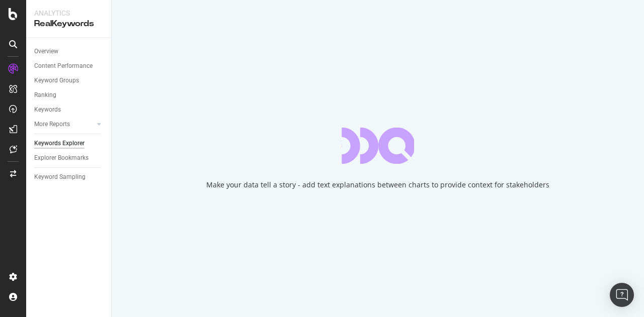 The height and width of the screenshot is (317, 644). What do you see at coordinates (52, 124) in the screenshot?
I see `div: More Reports` at bounding box center [52, 124].